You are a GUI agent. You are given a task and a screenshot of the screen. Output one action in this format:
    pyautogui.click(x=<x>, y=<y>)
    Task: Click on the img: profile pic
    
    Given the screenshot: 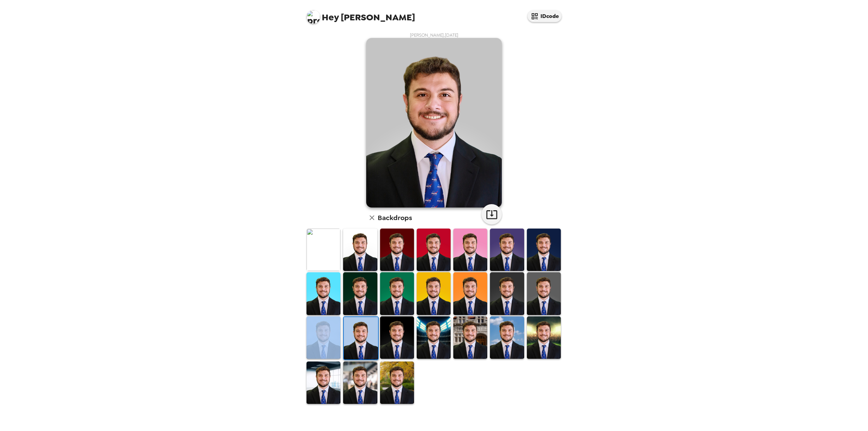 What is the action you would take?
    pyautogui.click(x=313, y=17)
    